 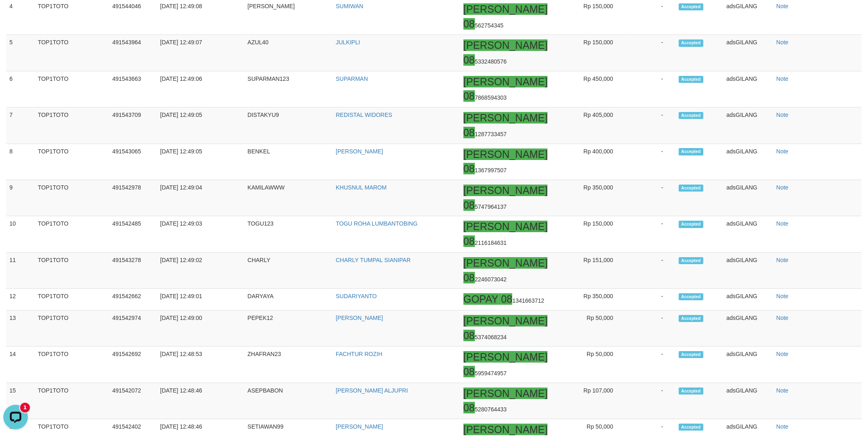 What do you see at coordinates (133, 328) in the screenshot?
I see `td: 491542974` at bounding box center [133, 328].